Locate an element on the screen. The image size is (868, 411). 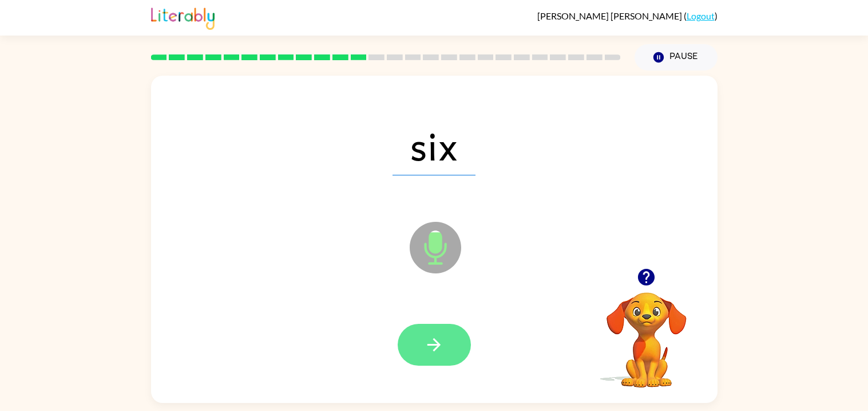
video: Your browser must support playing .mp4 files to use Literably. Please try using another browser. is located at coordinates (647, 332).